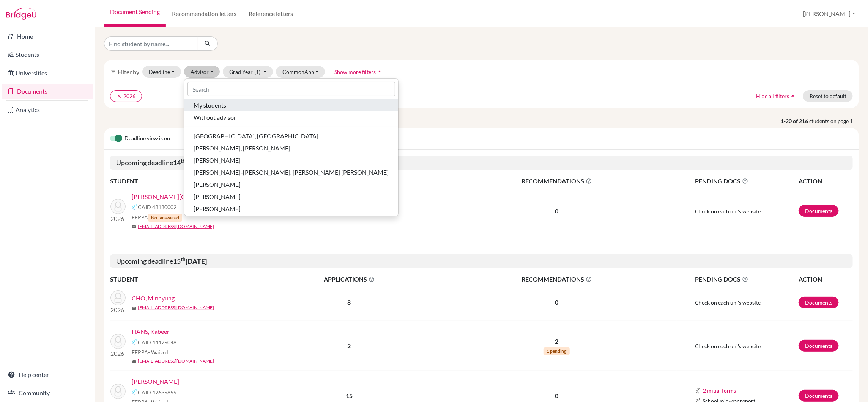 Image resolution: width=868 pixels, height=402 pixels. Describe the element at coordinates (118, 341) in the screenshot. I see `img: HANS, Kabeer` at that location.